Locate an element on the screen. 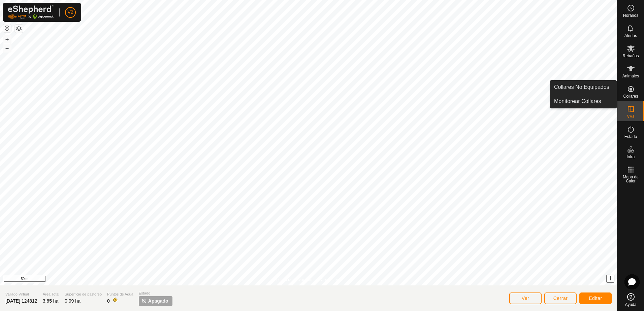 The height and width of the screenshot is (311, 644). button: Editar is located at coordinates (595, 298).